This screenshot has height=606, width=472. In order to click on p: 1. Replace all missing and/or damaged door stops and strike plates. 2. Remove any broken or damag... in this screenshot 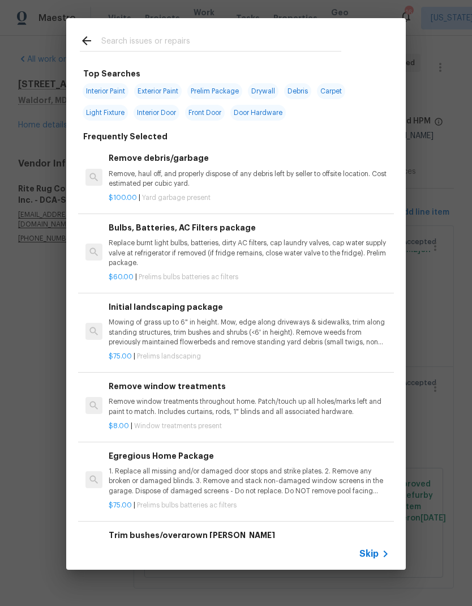, I will do `click(249, 481)`.